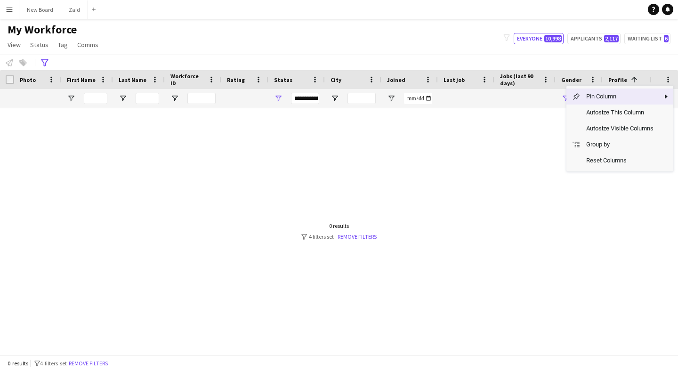  I want to click on button: Remove filters, so click(88, 364).